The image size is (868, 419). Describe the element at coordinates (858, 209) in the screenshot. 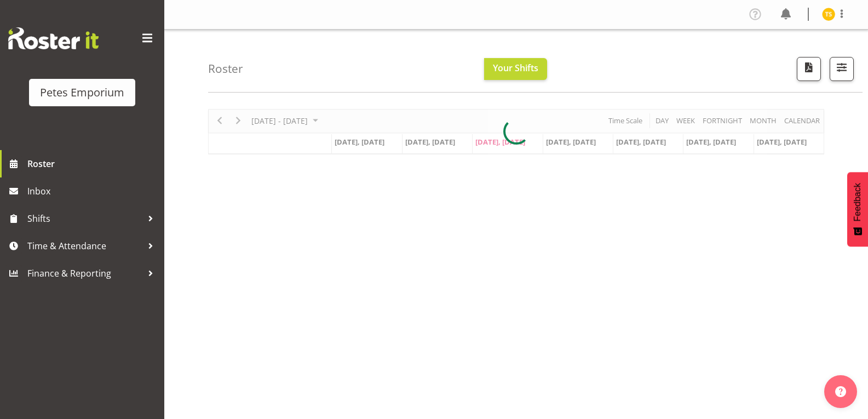

I see `button: Feedback - Show survey` at that location.